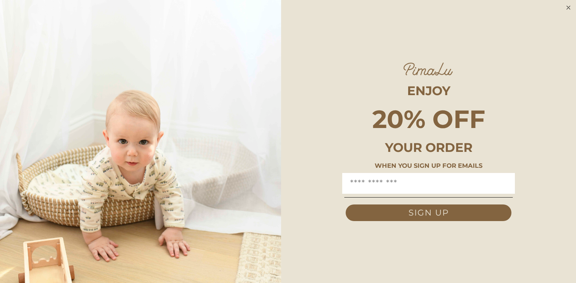 Image resolution: width=576 pixels, height=283 pixels. I want to click on span: WHEN YOU SIGN UP FOR EMAILS, so click(429, 166).